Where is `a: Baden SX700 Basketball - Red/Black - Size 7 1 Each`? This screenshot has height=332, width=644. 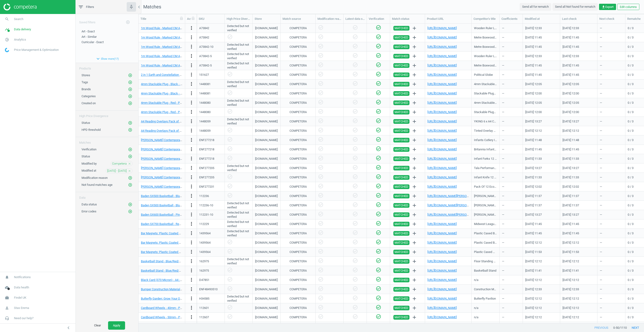 a: Baden SX700 Basketball - Red/Black - Size 7 1 Each is located at coordinates (175, 224).